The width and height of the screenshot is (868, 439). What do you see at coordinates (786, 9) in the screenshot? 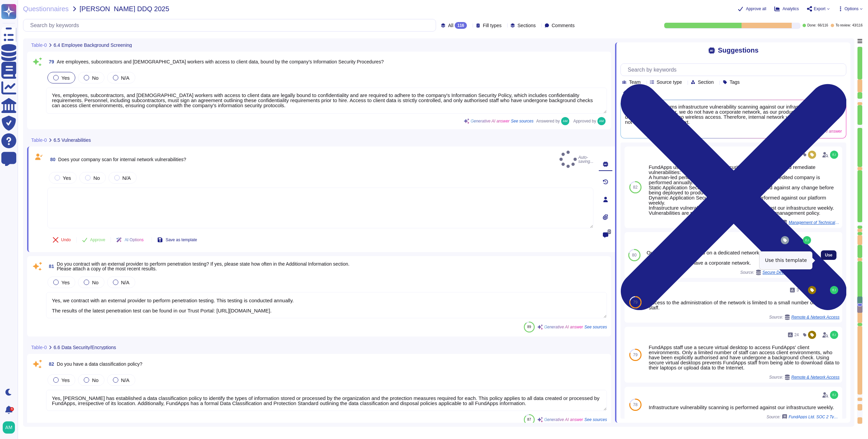
I see `button: Analytics` at bounding box center [786, 9].